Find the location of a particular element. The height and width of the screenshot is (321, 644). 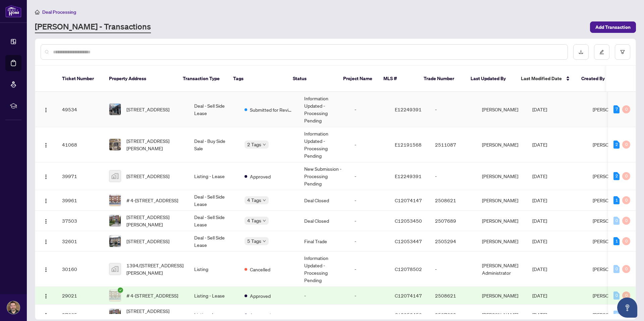

th: Project Name is located at coordinates (358, 79).